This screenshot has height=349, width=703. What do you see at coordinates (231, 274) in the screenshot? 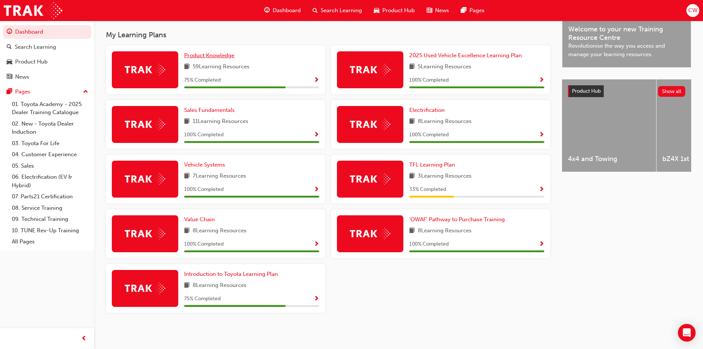
I see `span: Introduction to Toyota Learning Plan` at bounding box center [231, 274].